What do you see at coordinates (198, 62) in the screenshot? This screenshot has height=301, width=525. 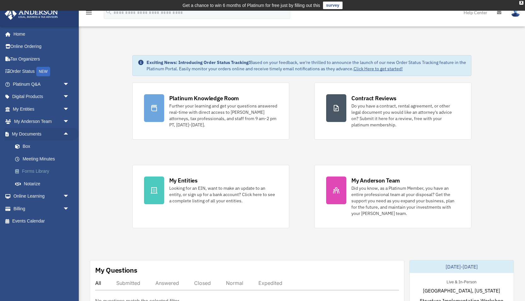 I see `strong: Exciting News: Introducing Order Status Tracking!` at bounding box center [198, 62].